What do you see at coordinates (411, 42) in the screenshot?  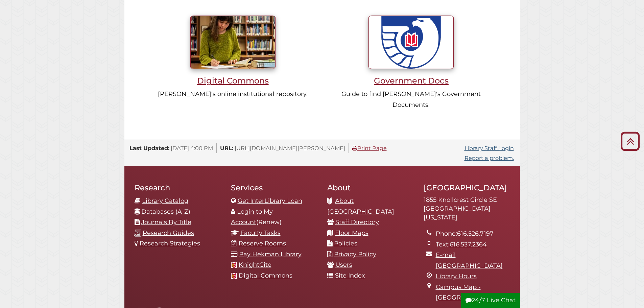 I see `img: U.S. Government Documents seal` at bounding box center [411, 42].